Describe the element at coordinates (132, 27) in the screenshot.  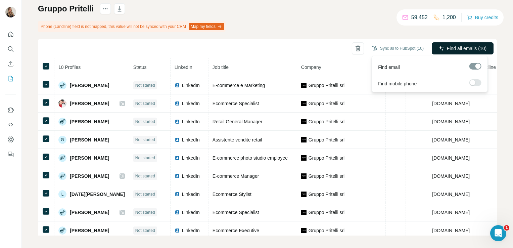
I see `div: Phone (Landline) field is not mapped, this value will not be synced with your CRM` at that location.